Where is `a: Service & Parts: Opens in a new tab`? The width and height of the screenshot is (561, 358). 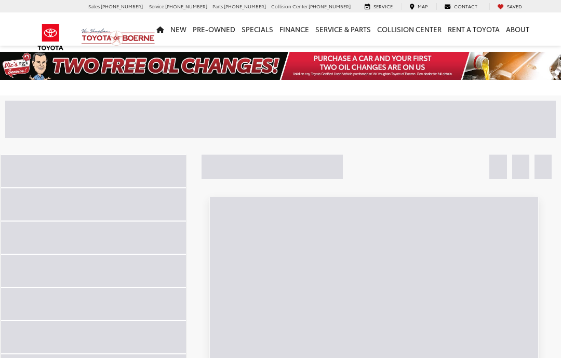 a: Service & Parts: Opens in a new tab is located at coordinates (343, 29).